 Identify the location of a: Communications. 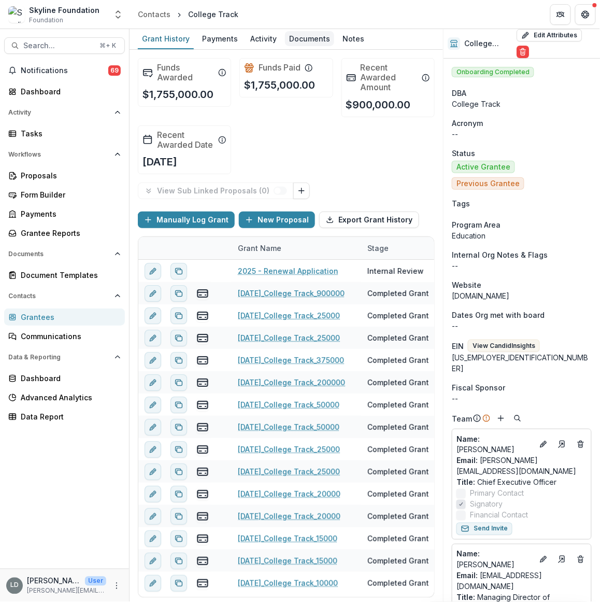
(64, 336).